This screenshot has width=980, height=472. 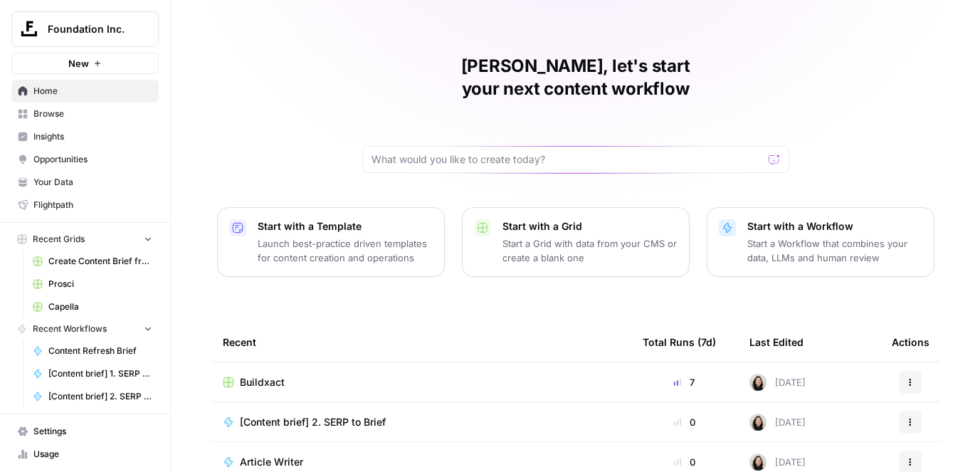 What do you see at coordinates (92, 351) in the screenshot?
I see `a: Content Refresh Brief` at bounding box center [92, 351].